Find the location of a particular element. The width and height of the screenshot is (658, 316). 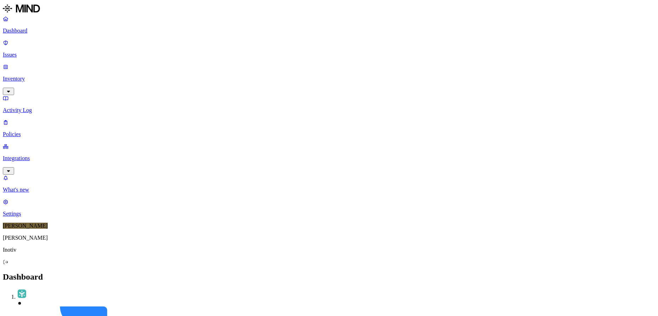

a: Dashboard is located at coordinates (329, 25).